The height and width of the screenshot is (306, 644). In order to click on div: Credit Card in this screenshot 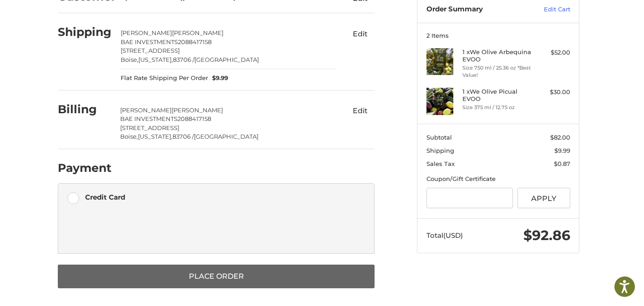, I will do `click(105, 197)`.